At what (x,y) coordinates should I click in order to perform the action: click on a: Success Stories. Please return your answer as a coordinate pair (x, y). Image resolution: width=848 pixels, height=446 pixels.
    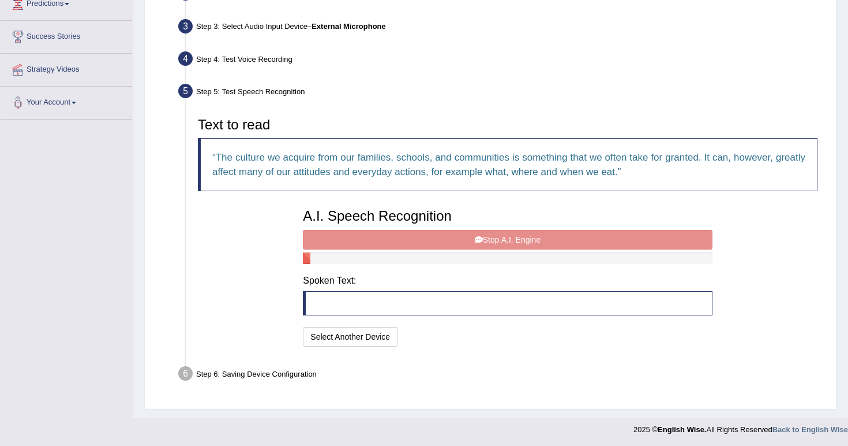
    Looking at the image, I should click on (66, 35).